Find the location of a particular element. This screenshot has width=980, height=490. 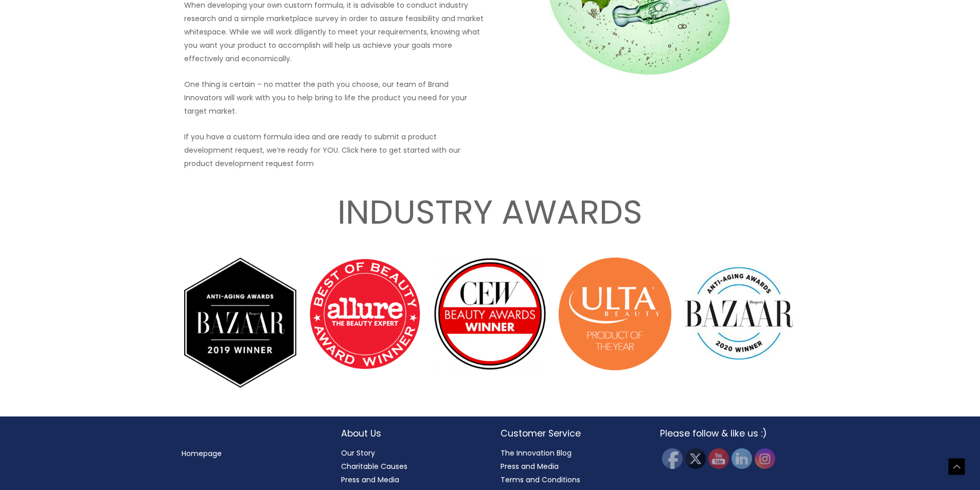

h2: Please follow & like us :) is located at coordinates (730, 433).